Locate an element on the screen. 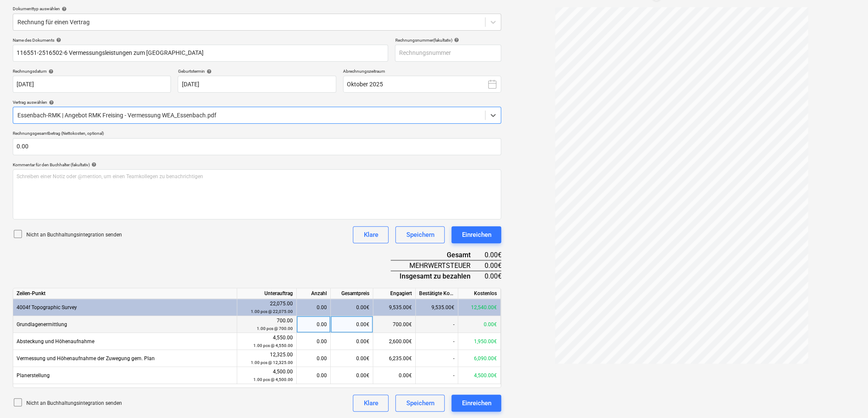 This screenshot has width=868, height=418. div: 6,090.00€ is located at coordinates (479, 358).